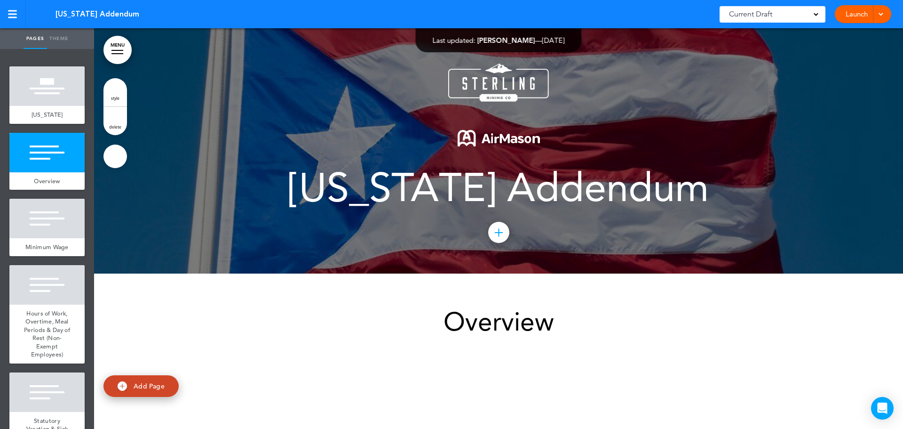  I want to click on a: Hours of Work, Overtime, Meal Periods & Day of Rest (Non-Exempt Employees), so click(47, 334).